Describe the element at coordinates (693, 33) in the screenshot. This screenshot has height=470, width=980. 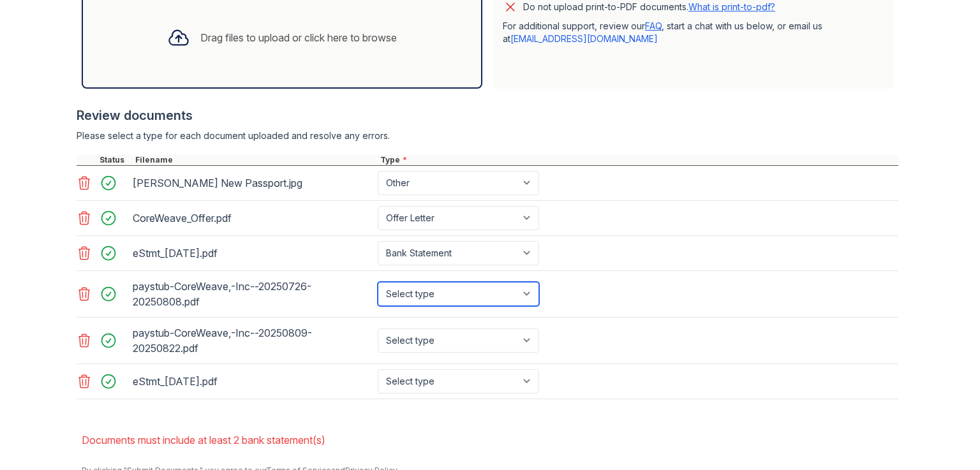
I see `p: For additional support, review our , start a chat with us below, or email us at` at that location.